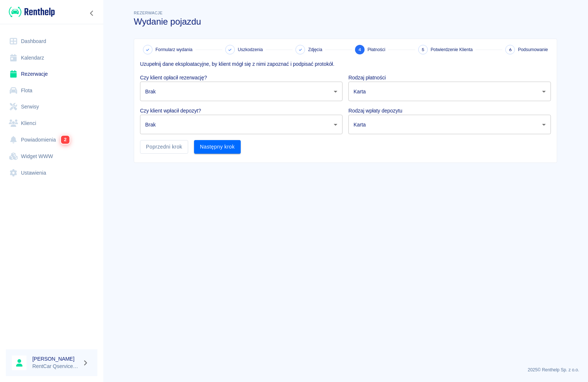 The image size is (588, 382). What do you see at coordinates (452, 50) in the screenshot?
I see `span: Potwierdzenie Klienta` at bounding box center [452, 50].